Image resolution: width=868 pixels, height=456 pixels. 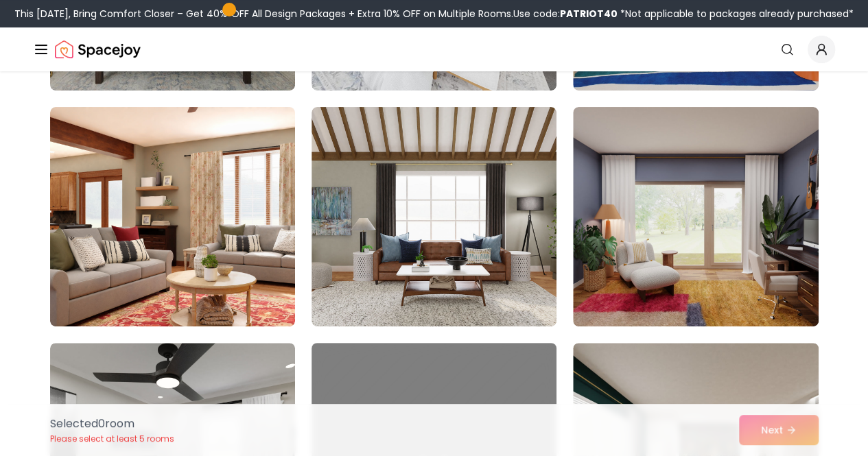 What do you see at coordinates (434, 216) in the screenshot?
I see `img: Room room-35` at bounding box center [434, 216].